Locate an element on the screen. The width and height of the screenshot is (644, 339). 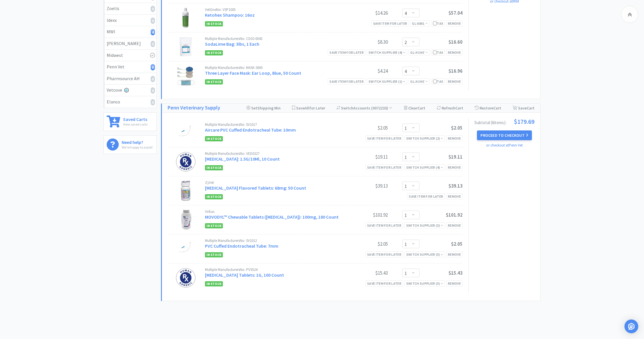
div: $101.92 is located at coordinates (366, 215).